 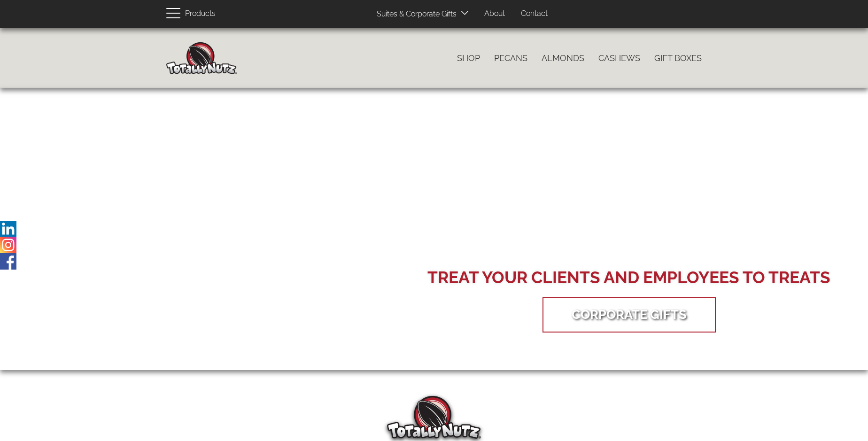 I want to click on a: Shop, so click(x=469, y=58).